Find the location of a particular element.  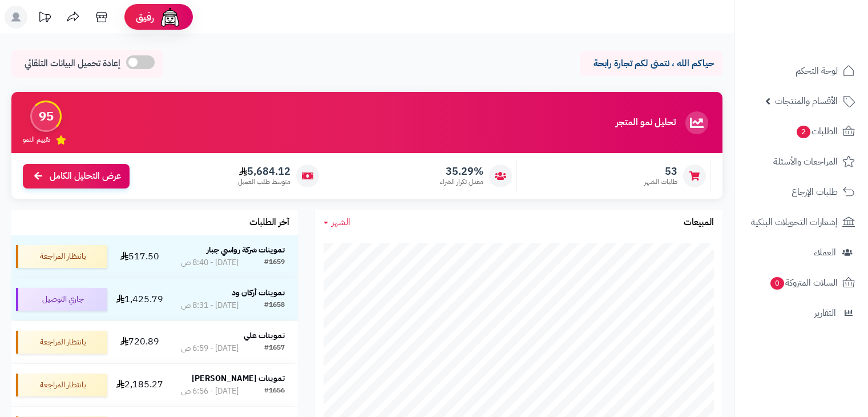

a: التقارير is located at coordinates (801, 313).